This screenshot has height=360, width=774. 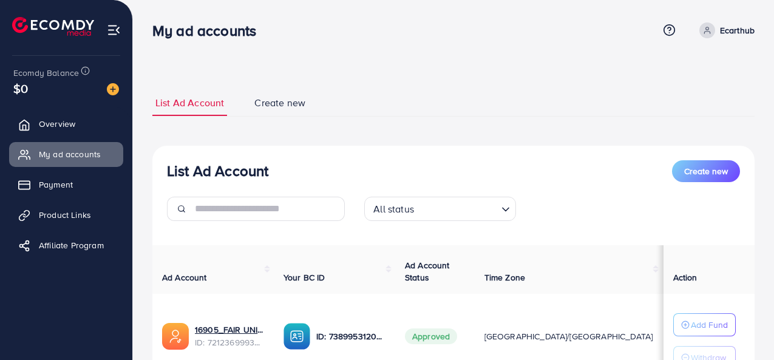 What do you see at coordinates (457, 208) in the screenshot?
I see `input: Search for option` at bounding box center [457, 208].